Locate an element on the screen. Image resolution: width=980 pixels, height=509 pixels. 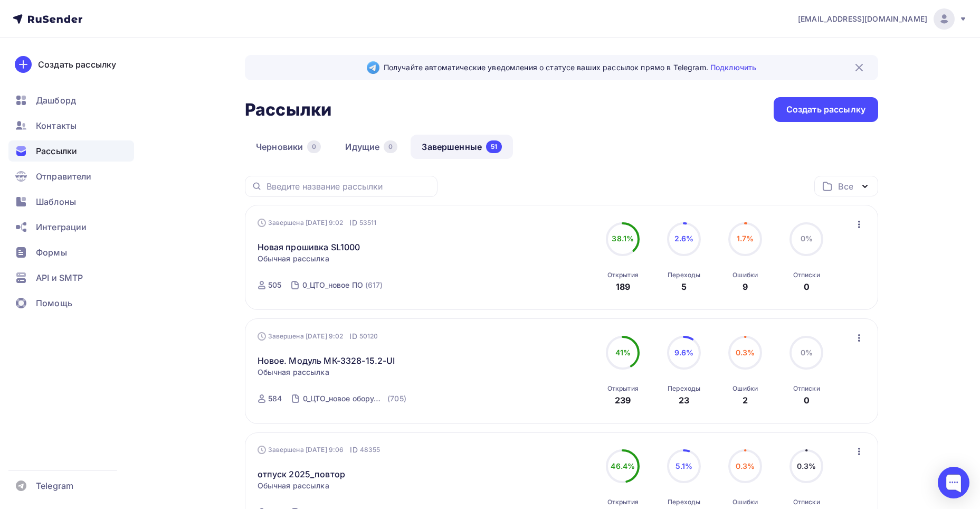
span: 9.6% is located at coordinates (684, 352).